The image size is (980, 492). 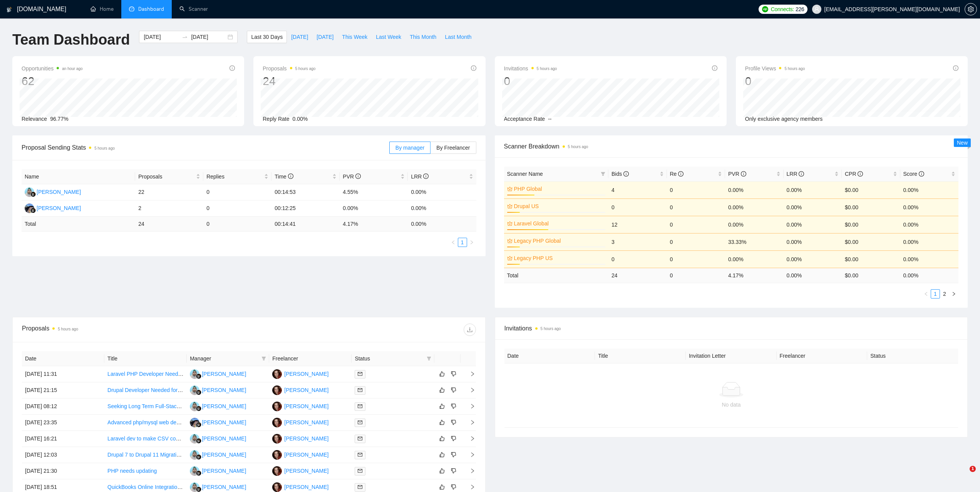 What do you see at coordinates (52, 81) in the screenshot?
I see `div: 62` at bounding box center [52, 81].